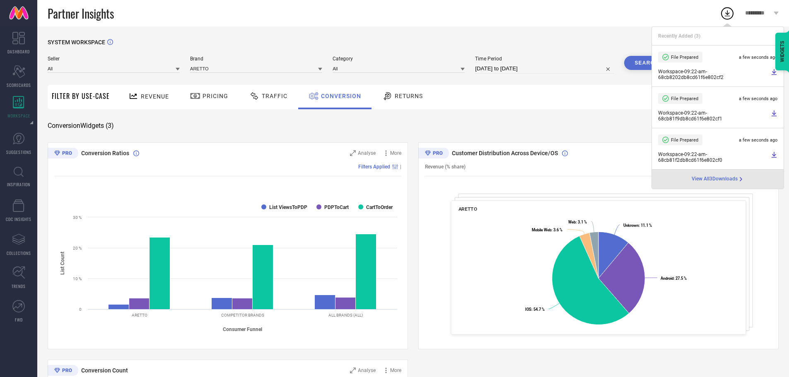 The height and width of the screenshot is (377, 789). Describe the element at coordinates (631, 225) in the screenshot. I see `tspan: Unknown` at that location.